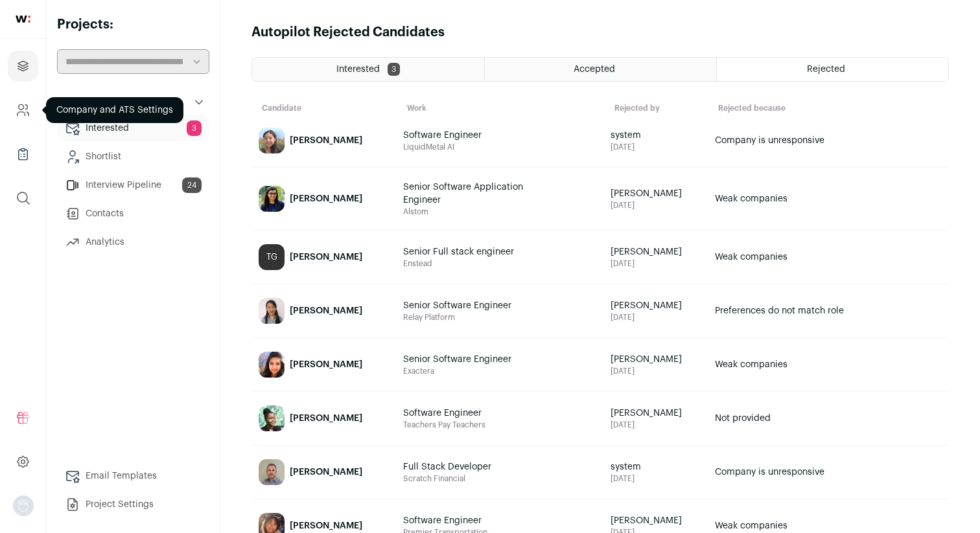  I want to click on span: Interested, so click(358, 69).